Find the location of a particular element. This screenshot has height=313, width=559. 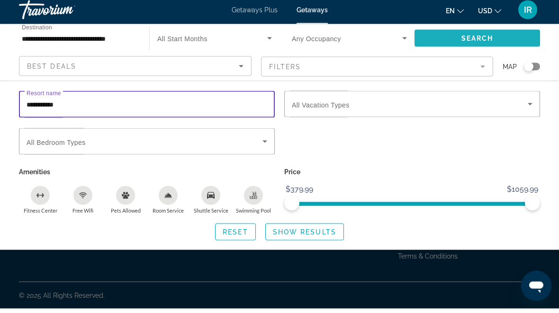

span: All Bedroom Types is located at coordinates (56, 147).